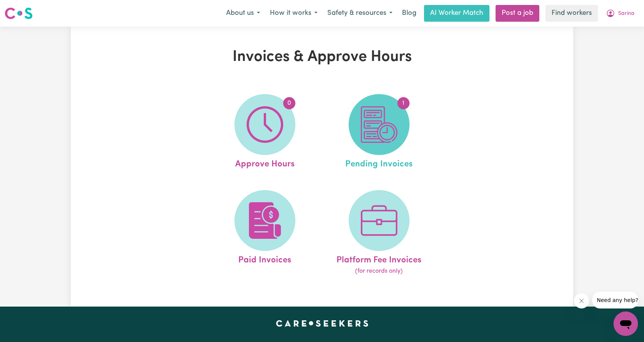 The image size is (644, 342). What do you see at coordinates (359, 13) in the screenshot?
I see `button: Safety & resources` at bounding box center [359, 13].